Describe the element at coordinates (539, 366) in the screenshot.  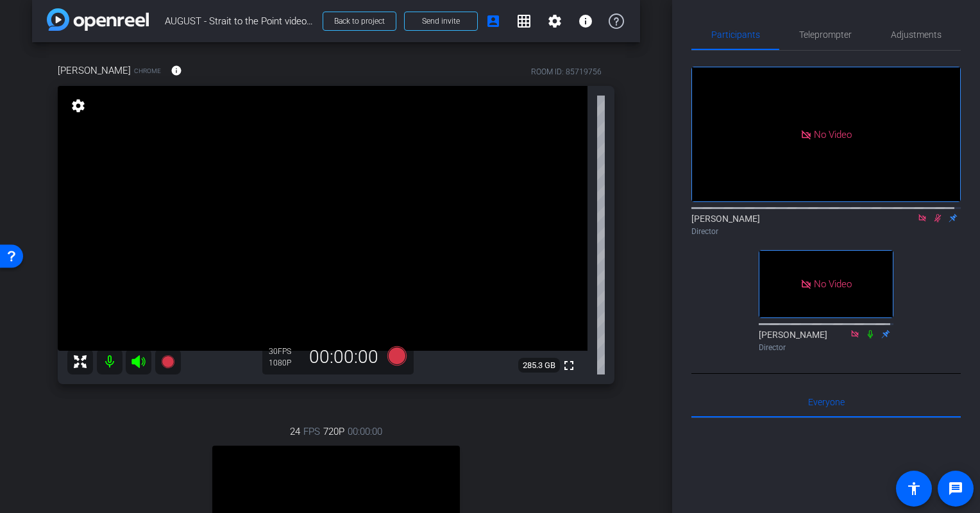
I see `span: 285.3 GB` at that location.